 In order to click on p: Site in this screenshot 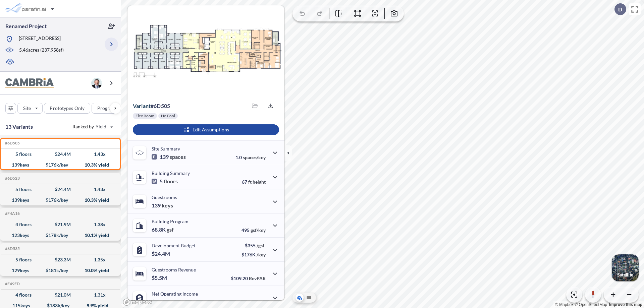, I will do `click(27, 108)`.